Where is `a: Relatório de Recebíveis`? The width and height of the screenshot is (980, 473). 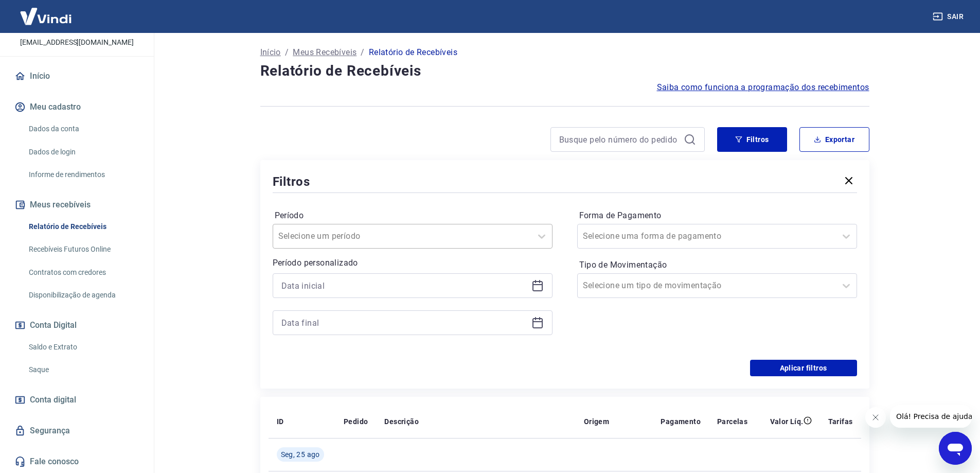 a: Relatório de Recebíveis is located at coordinates (83, 226).